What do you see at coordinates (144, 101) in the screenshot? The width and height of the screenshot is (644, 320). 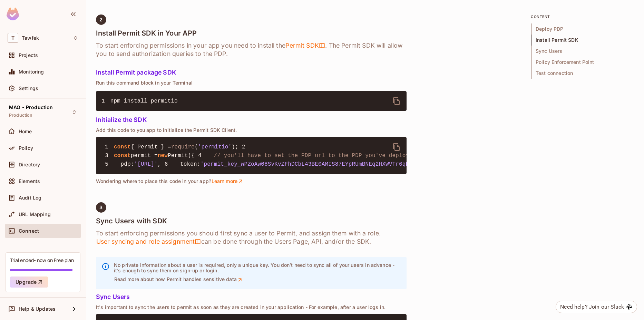 I see `span: npm install permitio` at bounding box center [144, 101].